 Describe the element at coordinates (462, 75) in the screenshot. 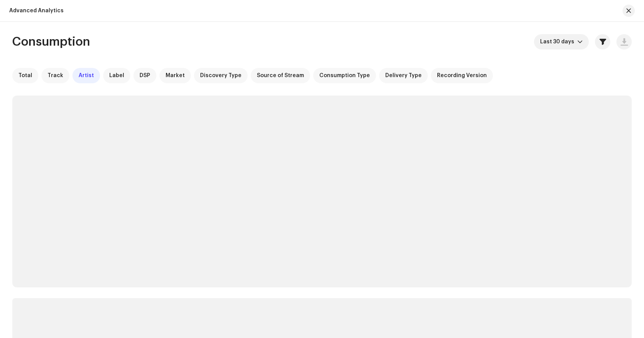

I see `span: Recording Version` at that location.